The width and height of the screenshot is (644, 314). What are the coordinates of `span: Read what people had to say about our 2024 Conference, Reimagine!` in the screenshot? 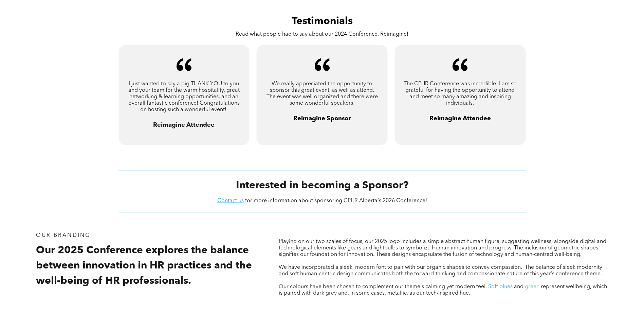 It's located at (322, 34).